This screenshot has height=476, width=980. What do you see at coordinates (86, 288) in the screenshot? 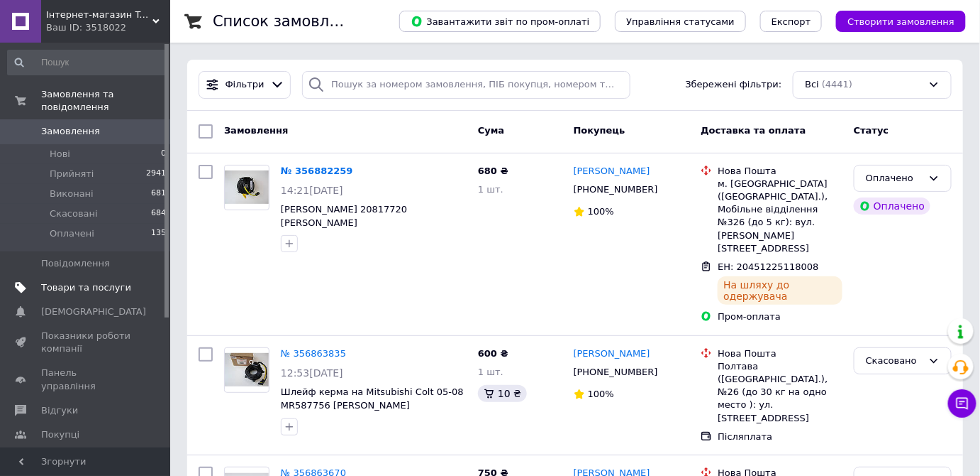
I see `span: Товари та послуги` at bounding box center [86, 288].